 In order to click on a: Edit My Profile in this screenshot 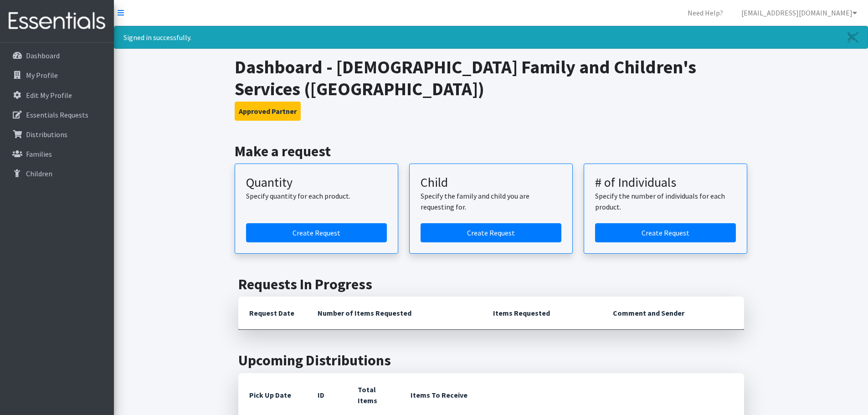, I will do `click(57, 96)`.